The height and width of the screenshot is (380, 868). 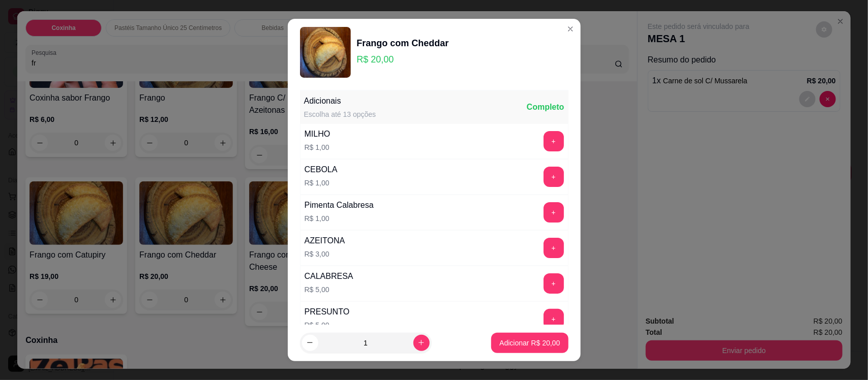 I want to click on div: Adicionais, so click(x=340, y=101).